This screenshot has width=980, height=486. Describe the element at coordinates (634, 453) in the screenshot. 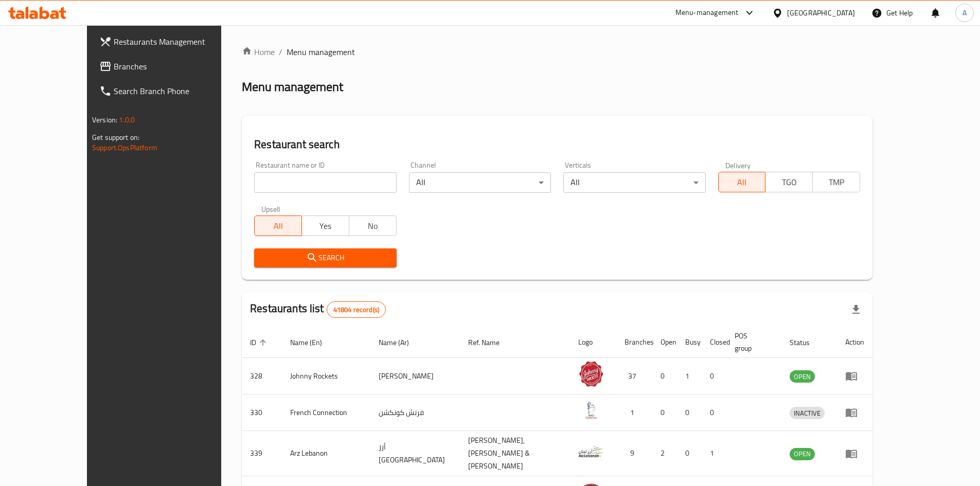

I see `td: 9` at that location.